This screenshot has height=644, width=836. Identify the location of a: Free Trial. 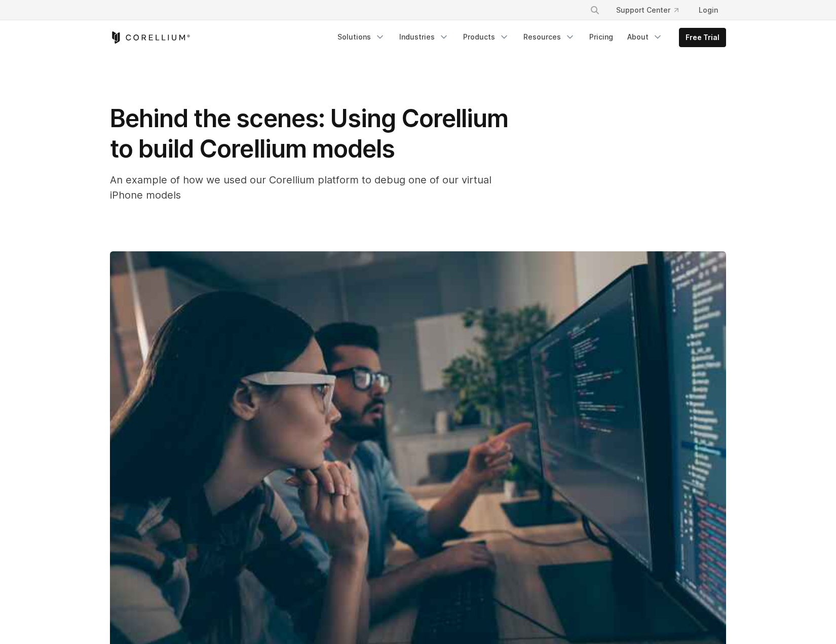
(702, 37).